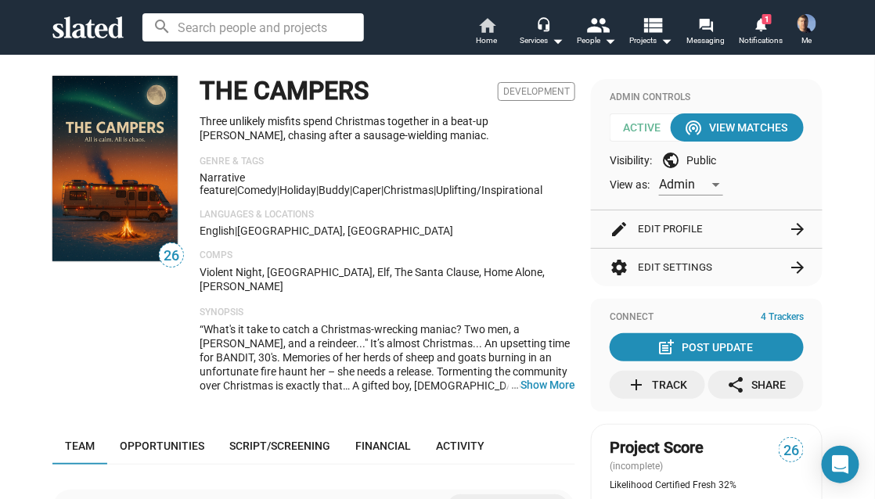 Image resolution: width=875 pixels, height=499 pixels. Describe the element at coordinates (767, 19) in the screenshot. I see `span: 1` at that location.